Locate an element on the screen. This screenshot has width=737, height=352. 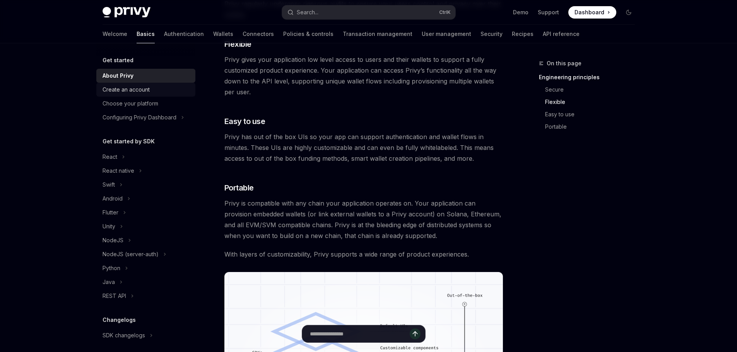
div: React native is located at coordinates (118, 171).